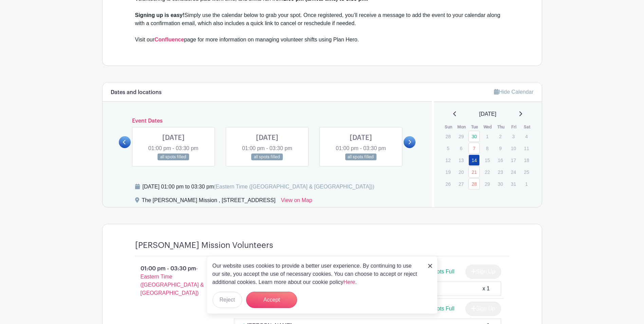 This screenshot has width=644, height=324. What do you see at coordinates (169, 40) in the screenshot?
I see `a: Confluence` at bounding box center [169, 40].